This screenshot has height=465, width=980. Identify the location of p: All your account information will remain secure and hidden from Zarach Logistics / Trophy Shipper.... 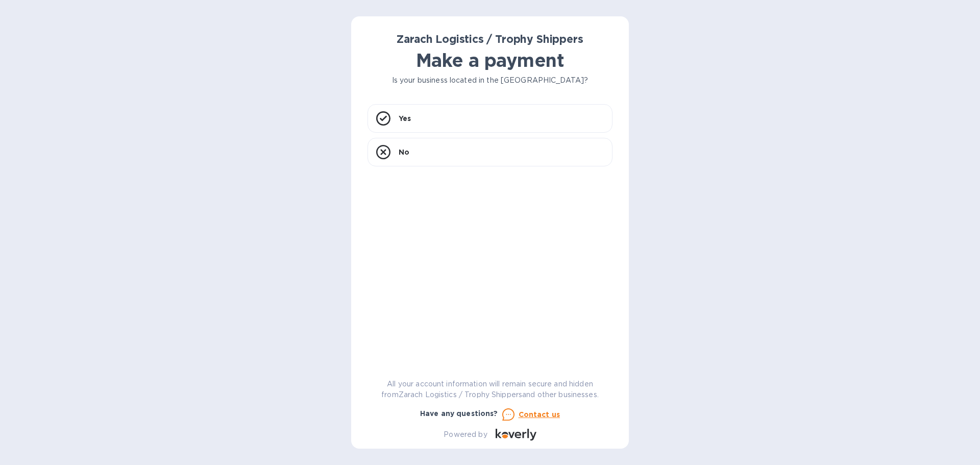
(490, 389).